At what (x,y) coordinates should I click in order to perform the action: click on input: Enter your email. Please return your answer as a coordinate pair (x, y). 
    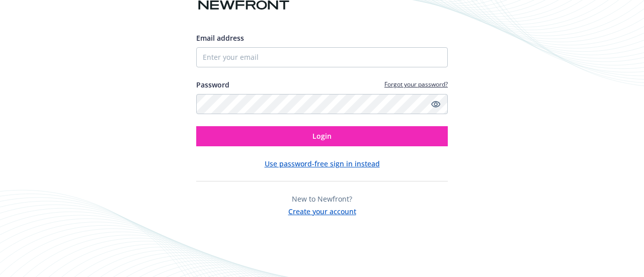
    Looking at the image, I should click on (322, 57).